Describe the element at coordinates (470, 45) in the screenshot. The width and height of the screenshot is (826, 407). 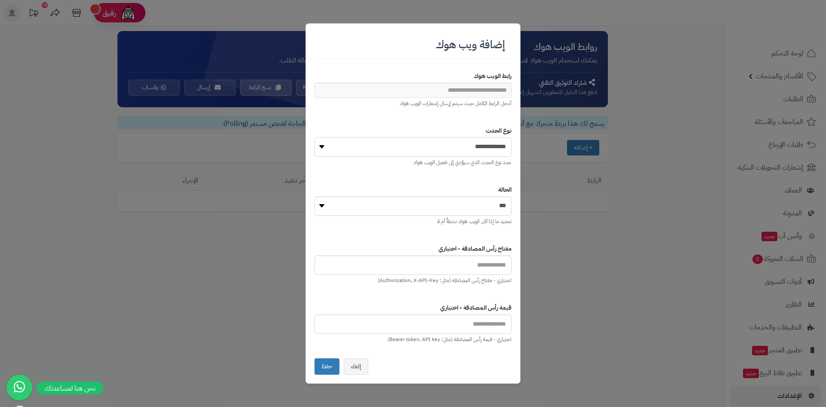
I see `h2: إضافة ويب هوك` at that location.